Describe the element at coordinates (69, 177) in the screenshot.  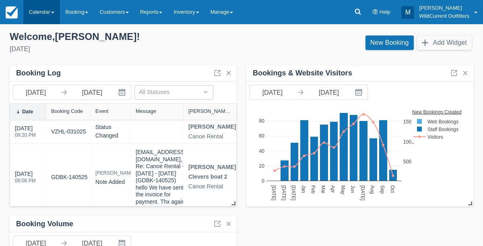
I see `a: GDBK-140525` at that location.